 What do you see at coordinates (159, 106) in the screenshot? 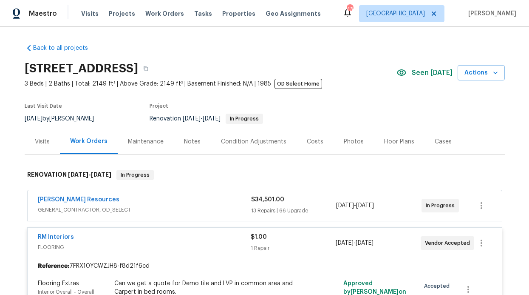
I see `span: Project` at bounding box center [159, 106].